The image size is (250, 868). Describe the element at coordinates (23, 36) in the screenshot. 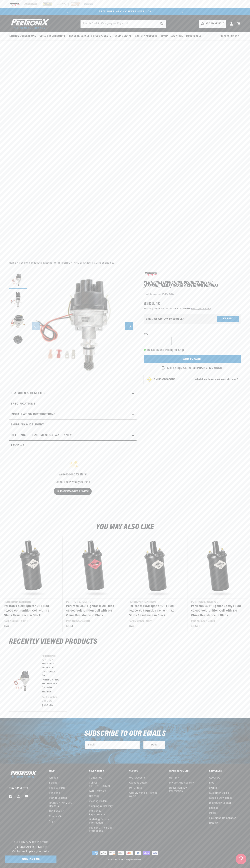

I see `span: Ignition Conversions` at that location.